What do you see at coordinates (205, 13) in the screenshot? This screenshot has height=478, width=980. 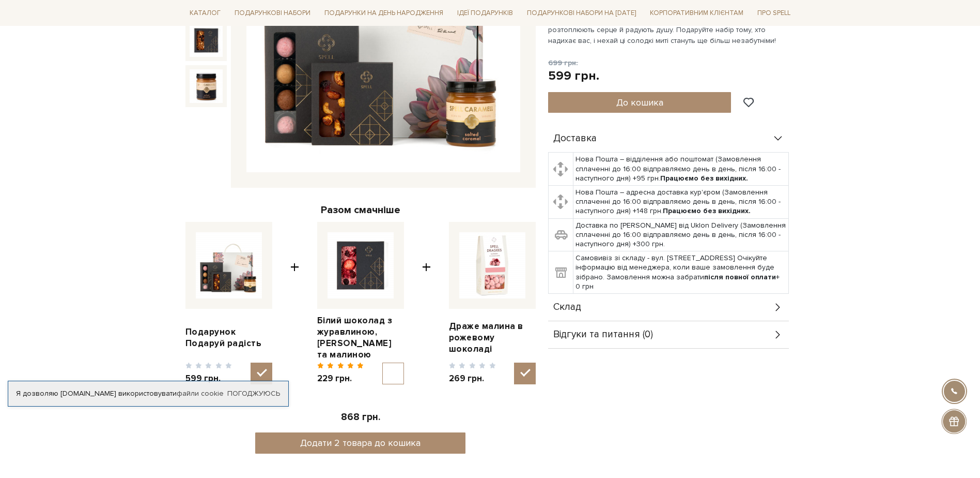 I see `a: Каталог` at bounding box center [205, 13].